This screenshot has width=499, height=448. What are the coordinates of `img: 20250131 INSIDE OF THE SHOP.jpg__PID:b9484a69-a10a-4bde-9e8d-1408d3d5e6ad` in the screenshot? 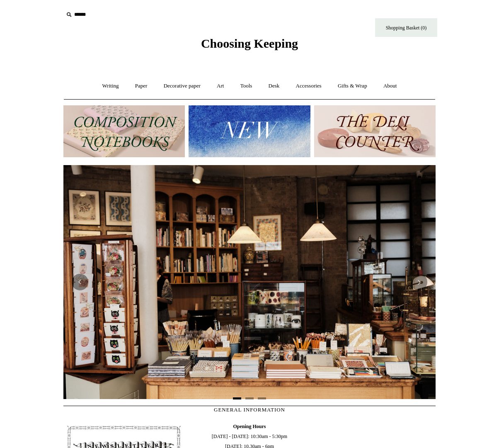 It's located at (250, 282).